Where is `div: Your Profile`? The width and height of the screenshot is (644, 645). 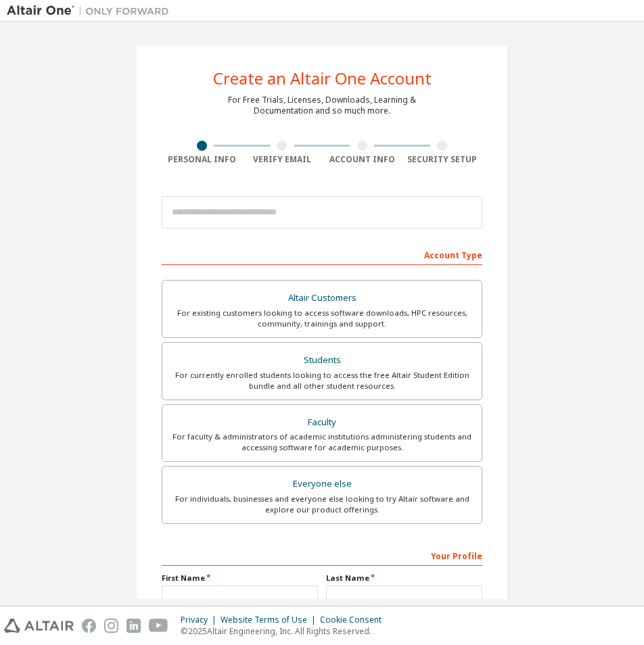 div: Your Profile is located at coordinates (322, 555).